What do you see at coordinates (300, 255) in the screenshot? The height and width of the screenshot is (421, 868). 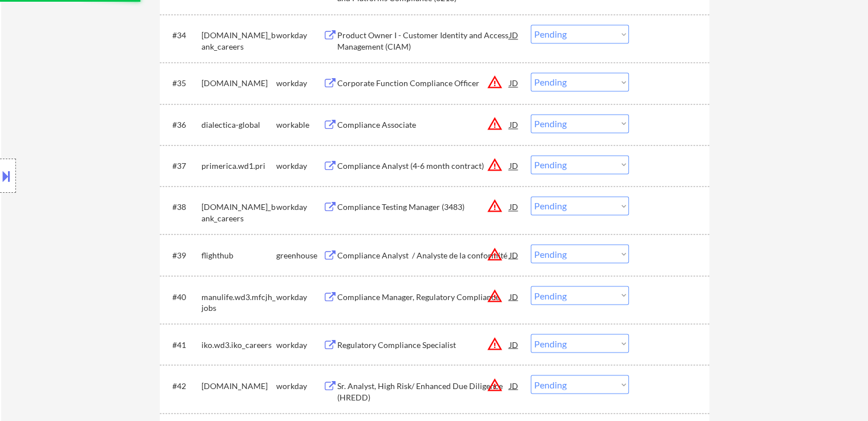 I see `div: greenhouse` at bounding box center [300, 255].